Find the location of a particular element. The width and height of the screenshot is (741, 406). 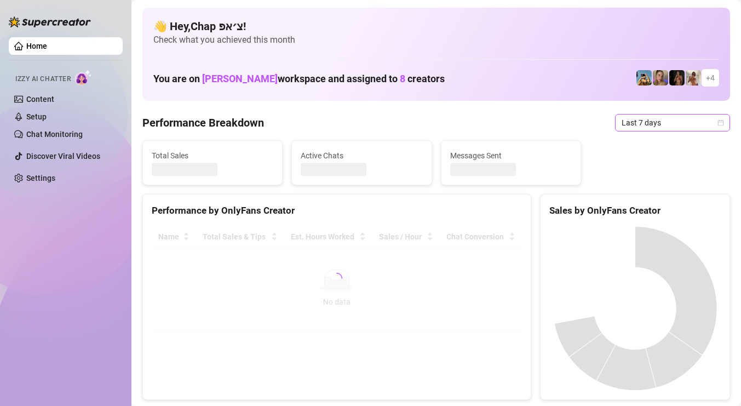

a: Discover Viral Videos is located at coordinates (63, 156).